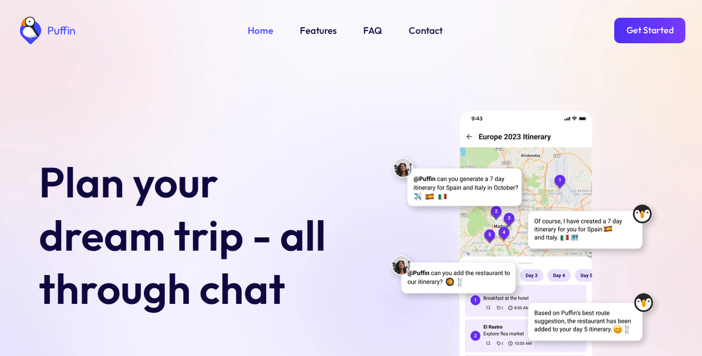 The height and width of the screenshot is (356, 702). I want to click on a: Contact, so click(425, 31).